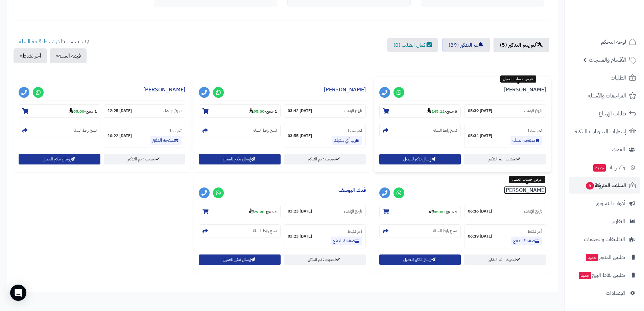  What do you see at coordinates (605, 95) in the screenshot?
I see `a: المراجعات والأسئلة` at bounding box center [605, 95].